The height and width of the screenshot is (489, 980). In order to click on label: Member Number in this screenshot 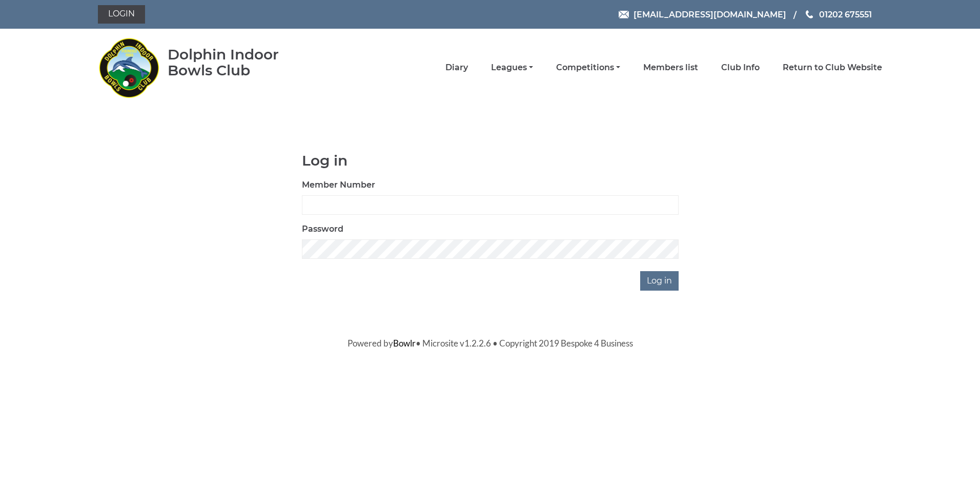, I will do `click(338, 185)`.